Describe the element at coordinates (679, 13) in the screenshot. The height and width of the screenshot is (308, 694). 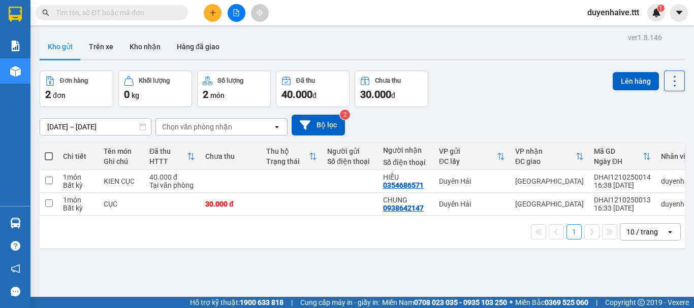
I see `span: caret-down` at that location.